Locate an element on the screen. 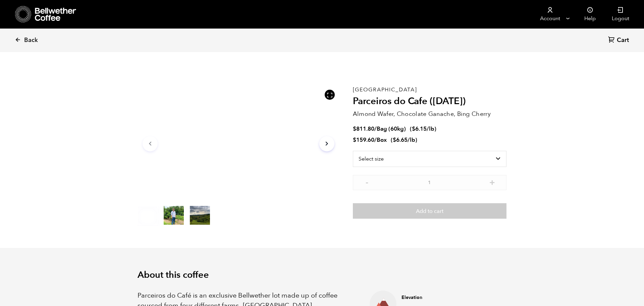 This screenshot has height=306, width=644. h4: Elevation is located at coordinates (449, 298).